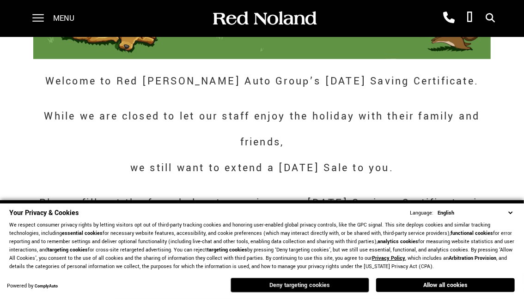 This screenshot has height=299, width=524. What do you see at coordinates (475, 213) in the screenshot?
I see `select: Language Select` at bounding box center [475, 213].